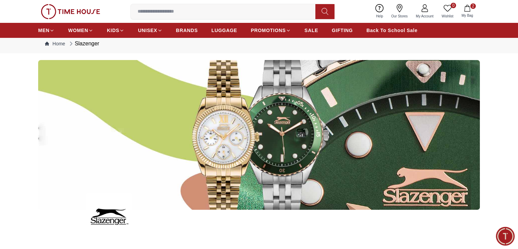 The height and width of the screenshot is (249, 518). What do you see at coordinates (379, 16) in the screenshot?
I see `span: Help` at bounding box center [379, 16].